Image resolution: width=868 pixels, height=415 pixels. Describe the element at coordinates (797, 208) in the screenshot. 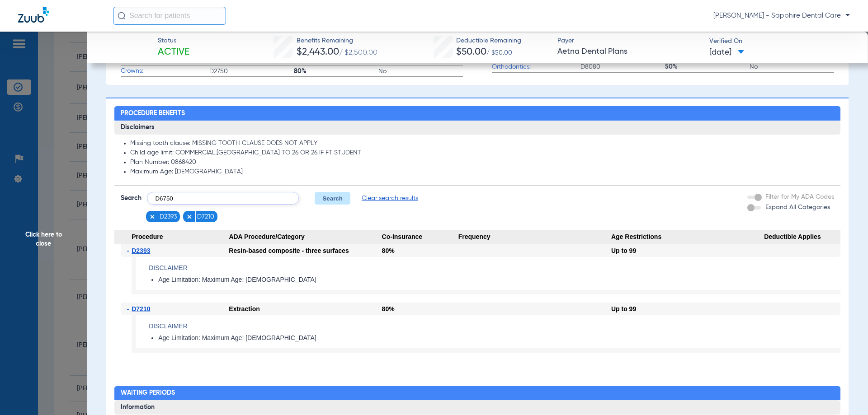

I see `span: Expand All Categories` at that location.